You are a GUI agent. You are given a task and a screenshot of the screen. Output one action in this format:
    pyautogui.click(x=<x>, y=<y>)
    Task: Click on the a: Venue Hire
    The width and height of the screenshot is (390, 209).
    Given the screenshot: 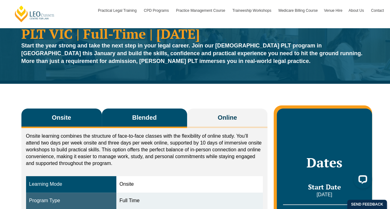 What is the action you would take?
    pyautogui.click(x=333, y=11)
    